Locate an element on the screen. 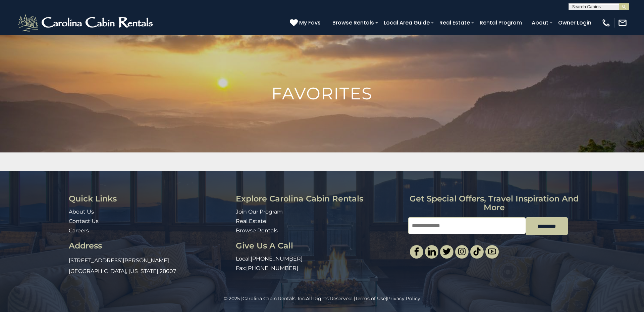 The image size is (644, 320). img: White-1-2.png is located at coordinates (86, 23).